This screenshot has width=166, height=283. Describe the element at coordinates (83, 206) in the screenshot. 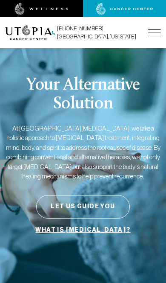

I see `button: Let Us Guide You` at that location.